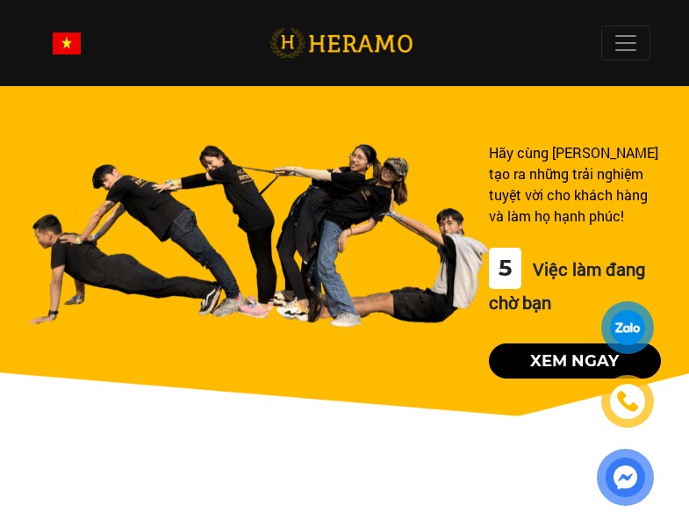  I want to click on img: logo, so click(341, 43).